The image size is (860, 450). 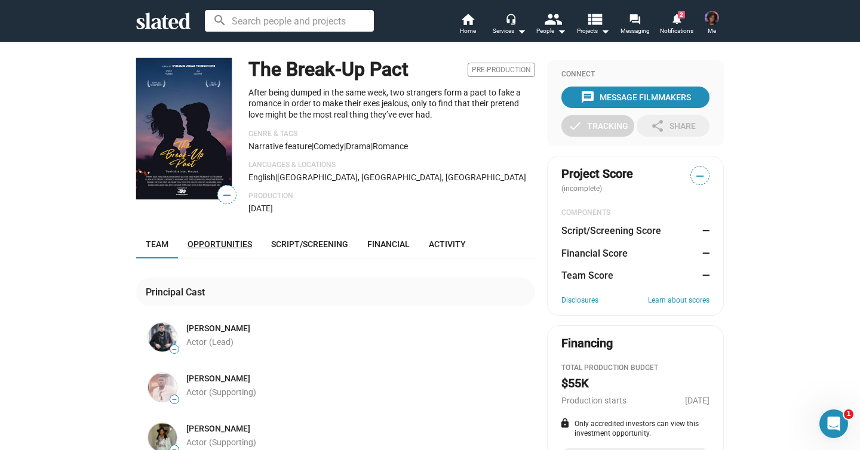 I want to click on div: Financing, so click(x=587, y=343).